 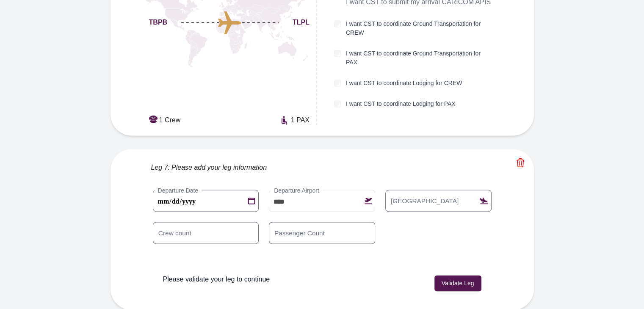 What do you see at coordinates (458, 283) in the screenshot?
I see `button: Validate Leg` at bounding box center [458, 283].